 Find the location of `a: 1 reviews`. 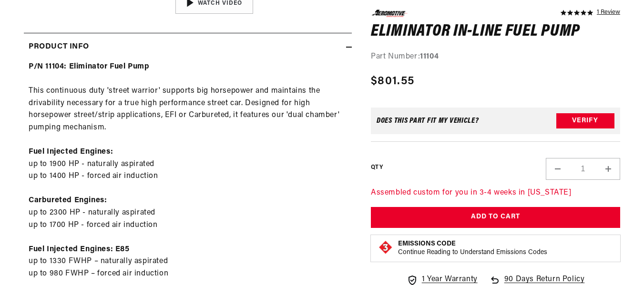

a: 1 reviews is located at coordinates (609, 13).